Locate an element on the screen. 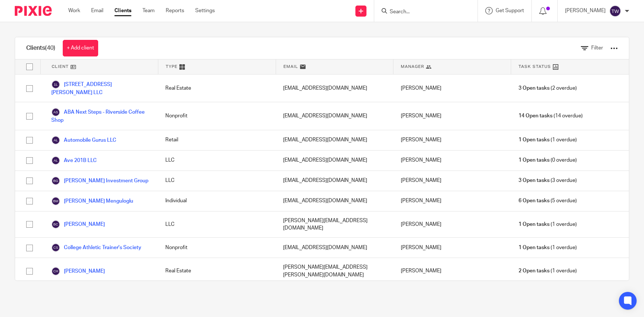 The width and height of the screenshot is (644, 317). span: Manager is located at coordinates (412, 67).